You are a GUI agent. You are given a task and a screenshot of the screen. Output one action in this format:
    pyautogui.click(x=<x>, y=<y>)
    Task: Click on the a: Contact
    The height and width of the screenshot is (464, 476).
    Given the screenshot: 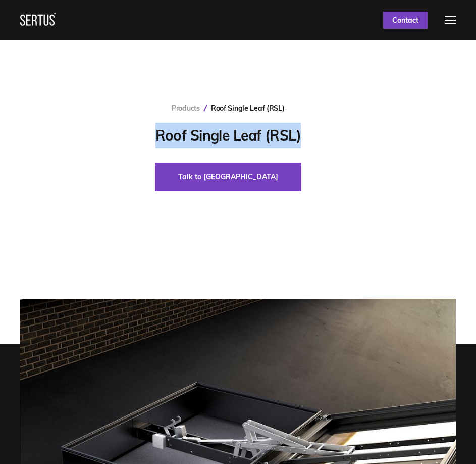 What is the action you would take?
    pyautogui.click(x=405, y=20)
    